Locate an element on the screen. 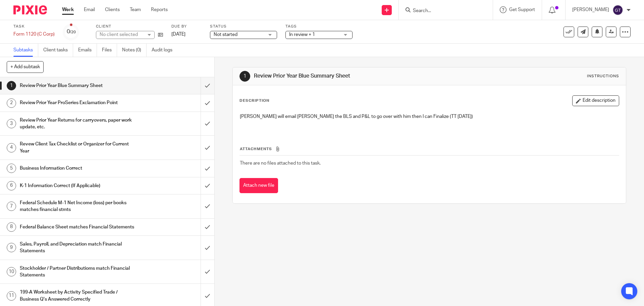  a: Client tasks is located at coordinates (58, 50).